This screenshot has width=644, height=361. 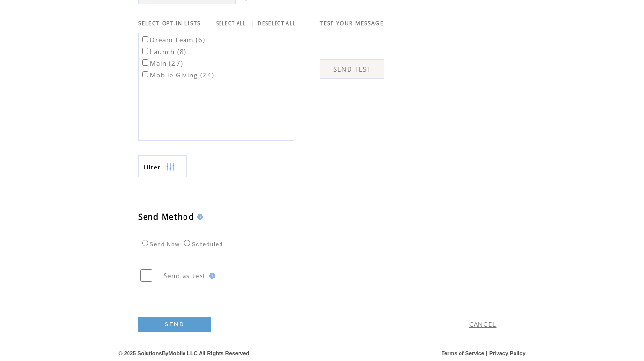 What do you see at coordinates (185, 276) in the screenshot?
I see `span: Send as test` at bounding box center [185, 276].